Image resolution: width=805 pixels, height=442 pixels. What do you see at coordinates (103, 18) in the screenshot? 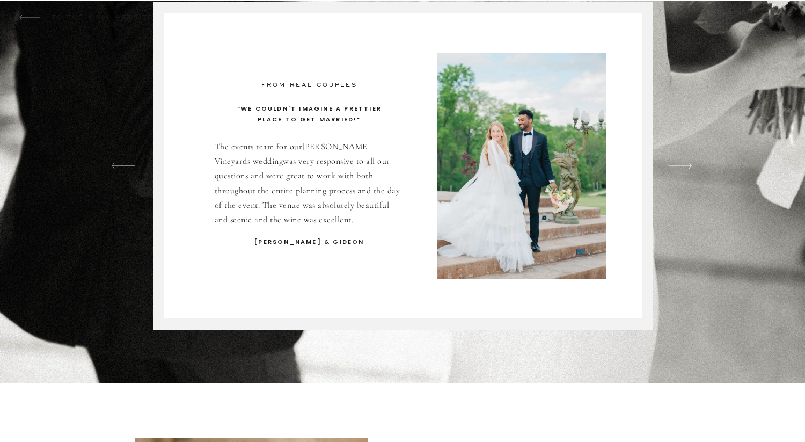
I see `p: to THE MAIN WEBSITE` at bounding box center [103, 18].